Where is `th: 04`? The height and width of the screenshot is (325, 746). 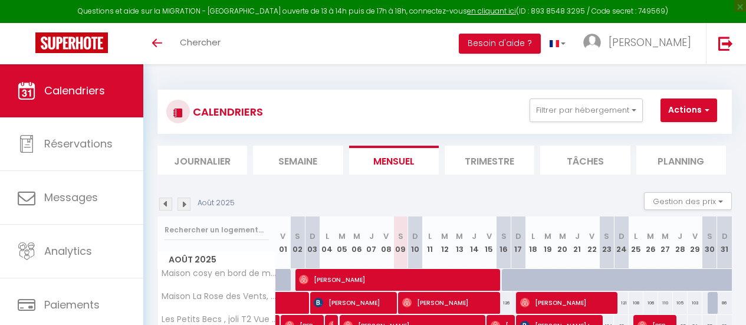 th: 04 is located at coordinates (327, 242).